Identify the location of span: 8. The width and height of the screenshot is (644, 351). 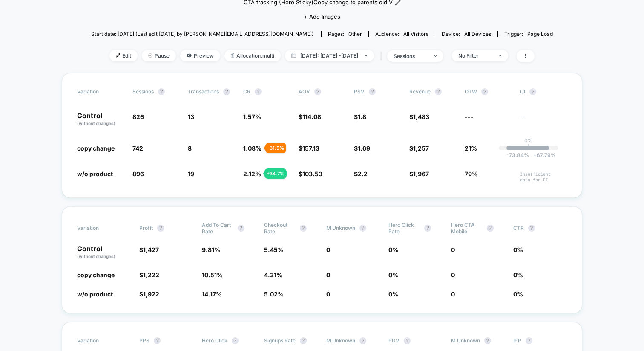
(190, 148).